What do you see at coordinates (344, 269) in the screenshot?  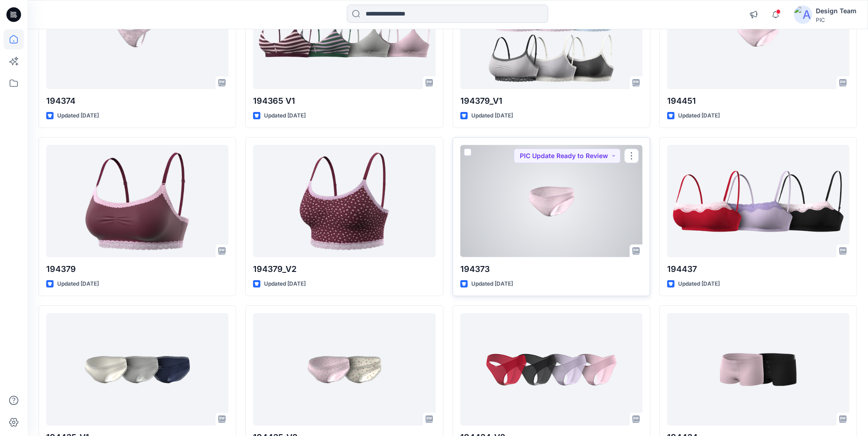 I see `p: 194379_V2` at bounding box center [344, 269].